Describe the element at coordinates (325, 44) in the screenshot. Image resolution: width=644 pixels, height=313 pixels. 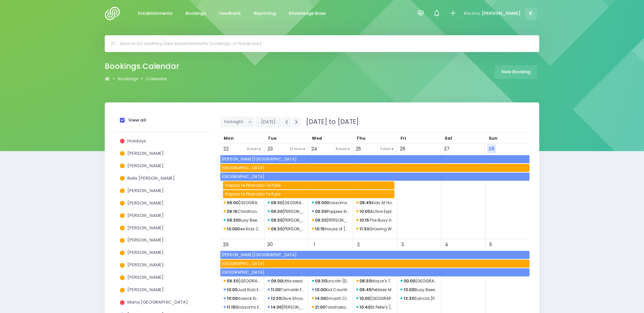
I see `input: Search for anything (like establishments, bookings, or feedback)` at that location.